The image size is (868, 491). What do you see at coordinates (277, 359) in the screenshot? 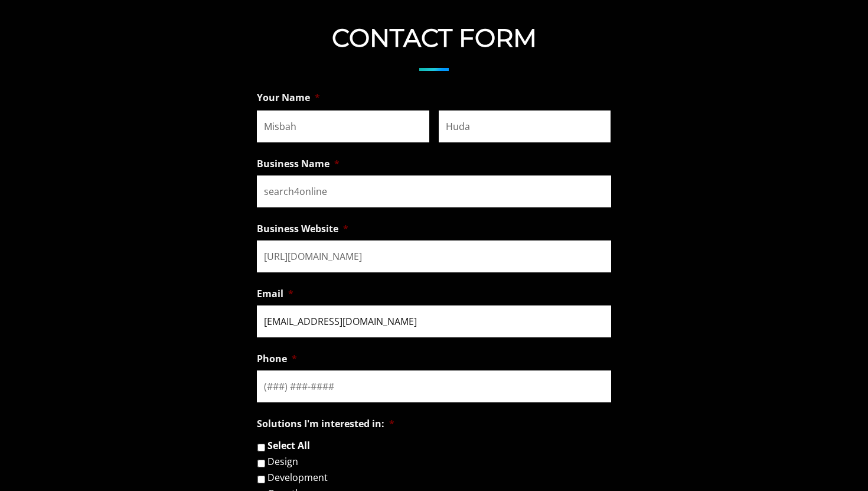
I see `label: Phone` at bounding box center [277, 359].